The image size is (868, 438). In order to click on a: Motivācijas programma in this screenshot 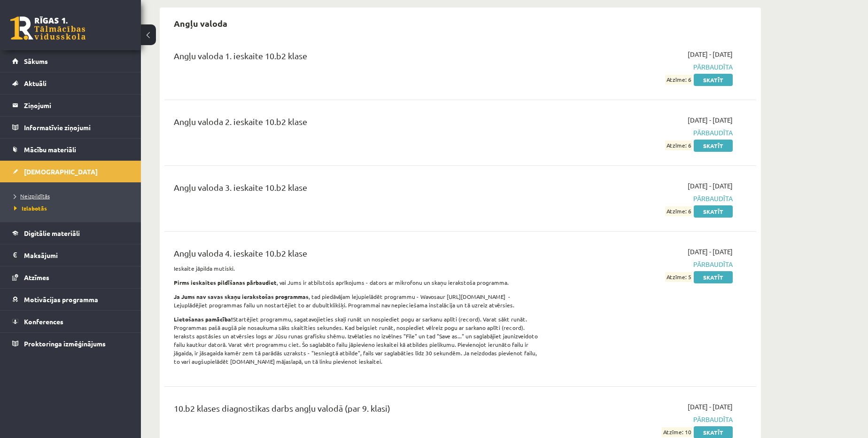, I will do `click(71, 299)`.